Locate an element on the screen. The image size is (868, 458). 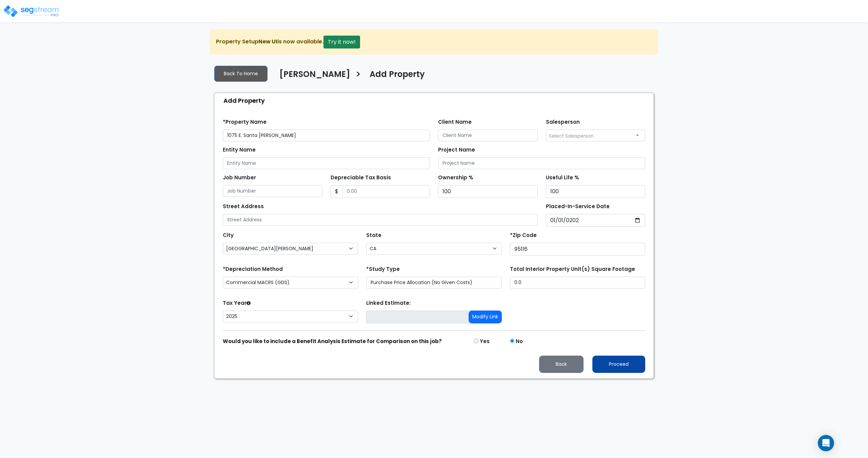
label: State is located at coordinates (374, 235).